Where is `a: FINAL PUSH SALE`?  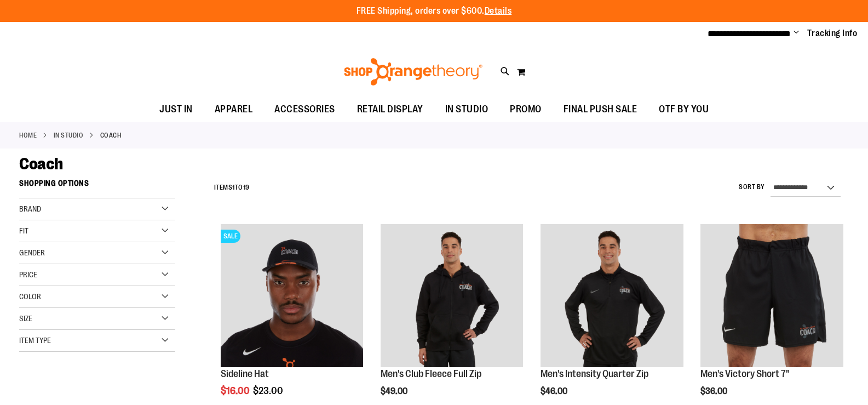
a: FINAL PUSH SALE is located at coordinates (600, 110).